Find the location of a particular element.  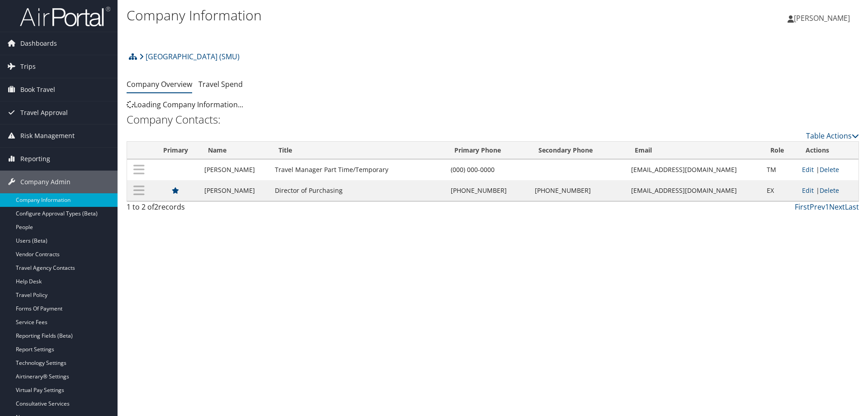

span: Dashboards is located at coordinates (38, 43).